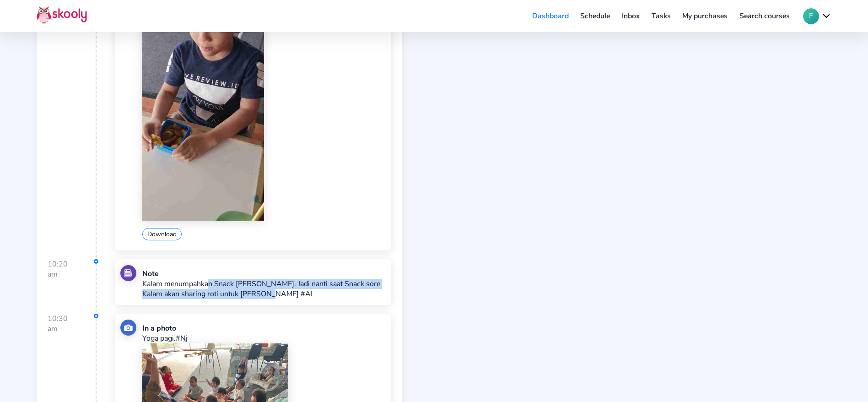  I want to click on a: Tasks, so click(661, 16).